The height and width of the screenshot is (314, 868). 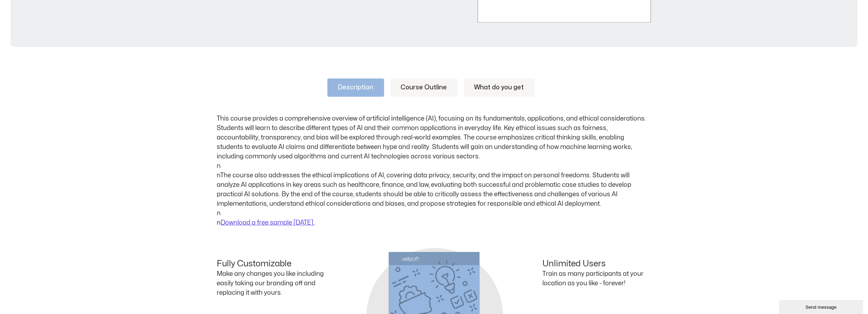 What do you see at coordinates (598, 278) in the screenshot?
I see `p: Train as many participants at your location as you like - forever!` at bounding box center [598, 278].